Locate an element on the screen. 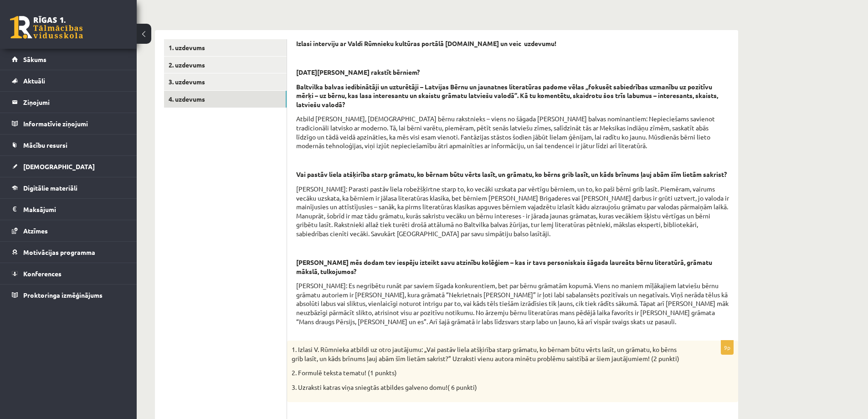  a: Digitālie materiāli is located at coordinates (69, 188).